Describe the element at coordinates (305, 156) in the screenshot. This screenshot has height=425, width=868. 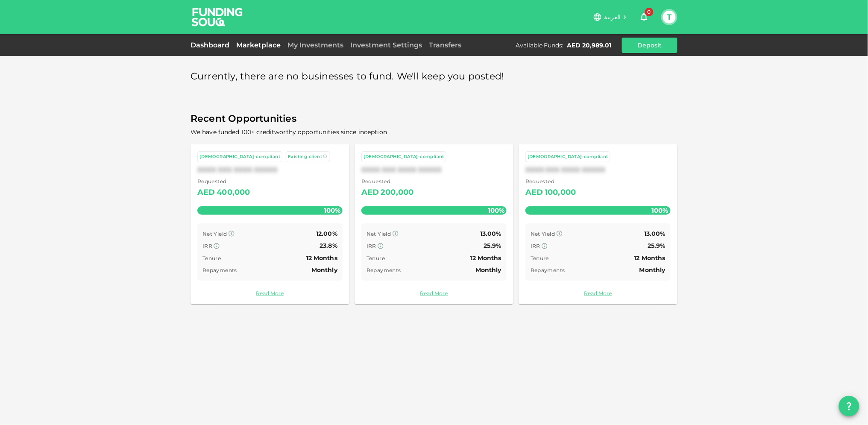
I see `span: Existing client` at that location.